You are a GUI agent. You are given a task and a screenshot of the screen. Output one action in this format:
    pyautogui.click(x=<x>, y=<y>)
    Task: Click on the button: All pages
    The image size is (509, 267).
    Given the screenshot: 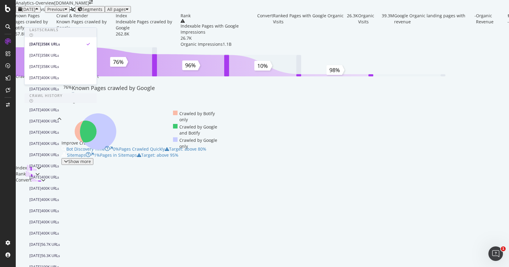 What is the action you would take?
    pyautogui.click(x=118, y=9)
    